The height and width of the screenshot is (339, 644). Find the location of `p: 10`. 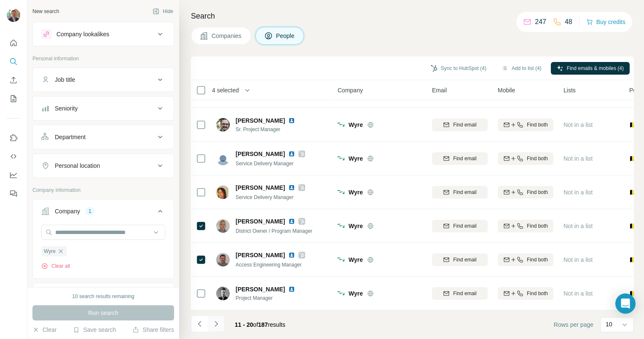

p: 10 is located at coordinates (609, 325).